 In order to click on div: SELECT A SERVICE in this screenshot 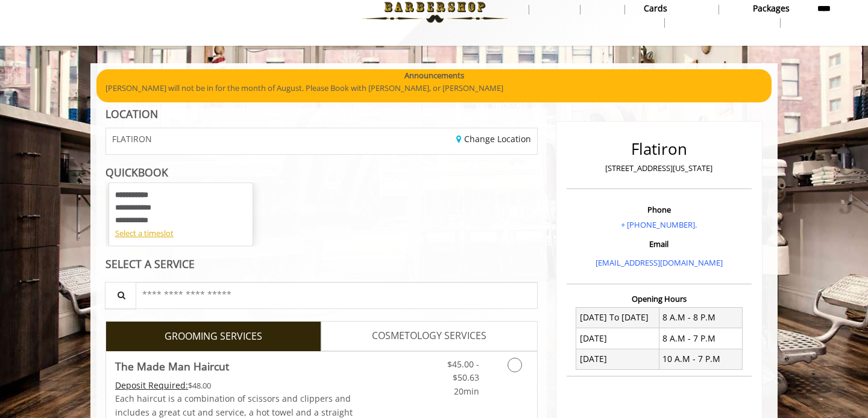, I will do `click(322, 264)`.